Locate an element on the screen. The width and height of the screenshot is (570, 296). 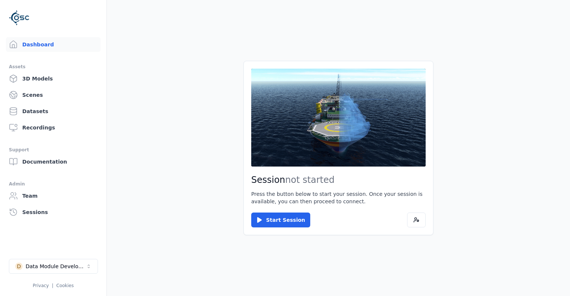
div: Assets is located at coordinates (53, 67).